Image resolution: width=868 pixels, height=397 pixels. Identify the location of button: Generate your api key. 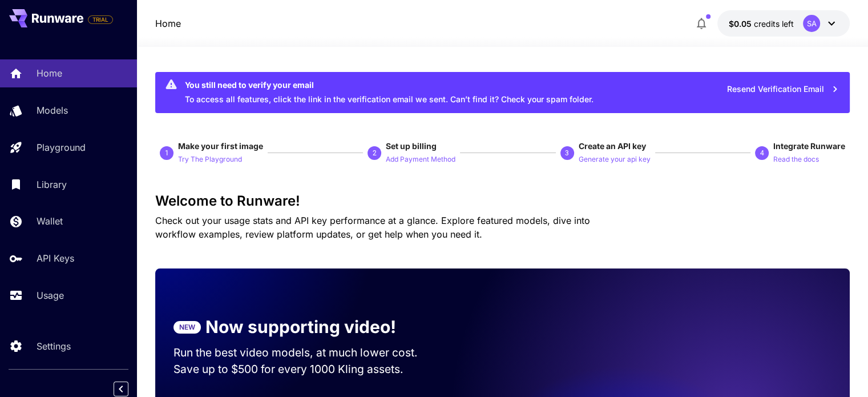
(614, 159).